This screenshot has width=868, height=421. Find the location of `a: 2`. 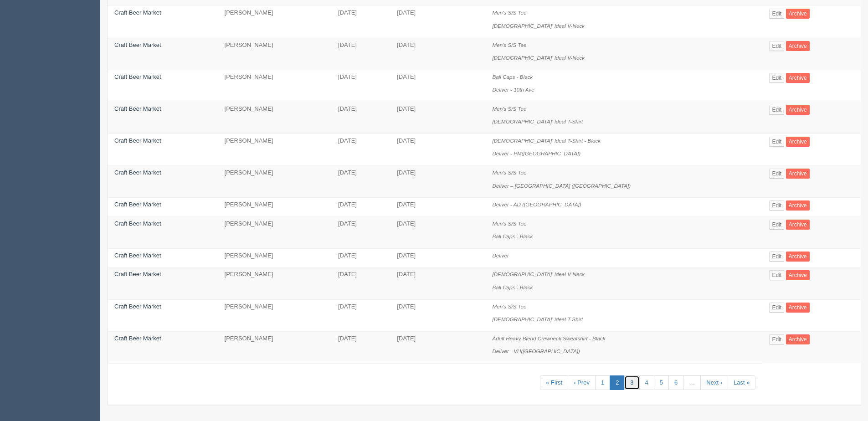

a: 2 is located at coordinates (617, 383).